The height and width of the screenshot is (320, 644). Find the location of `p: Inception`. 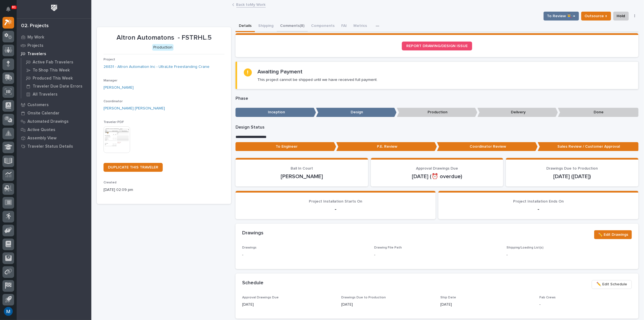

p: Inception is located at coordinates (276, 112).